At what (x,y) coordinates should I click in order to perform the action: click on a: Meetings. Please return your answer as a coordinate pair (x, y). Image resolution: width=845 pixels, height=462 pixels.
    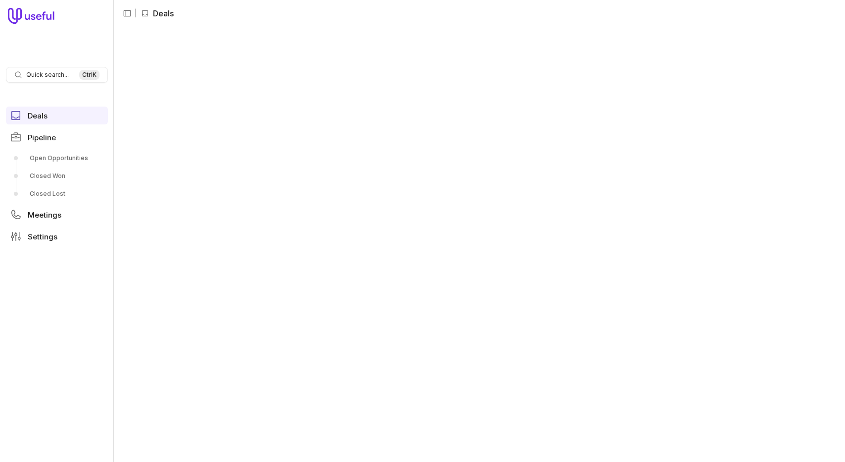
    Looking at the image, I should click on (57, 214).